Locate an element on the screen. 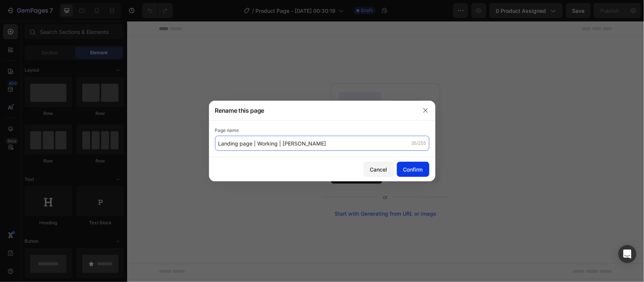 This screenshot has height=282, width=644. div: Open Intercom Messenger is located at coordinates (627, 254).